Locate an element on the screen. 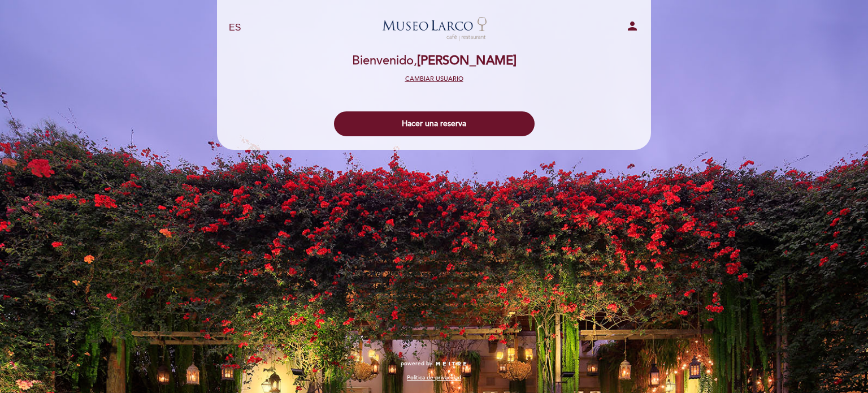 The image size is (868, 393). button: Cambiar usuario is located at coordinates (434, 79).